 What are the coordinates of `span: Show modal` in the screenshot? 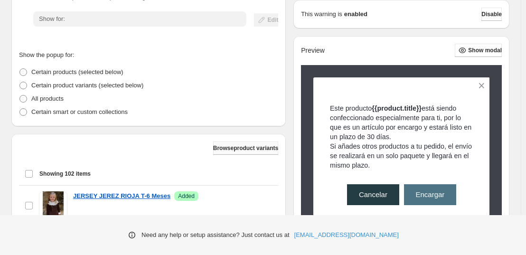 It's located at (484, 50).